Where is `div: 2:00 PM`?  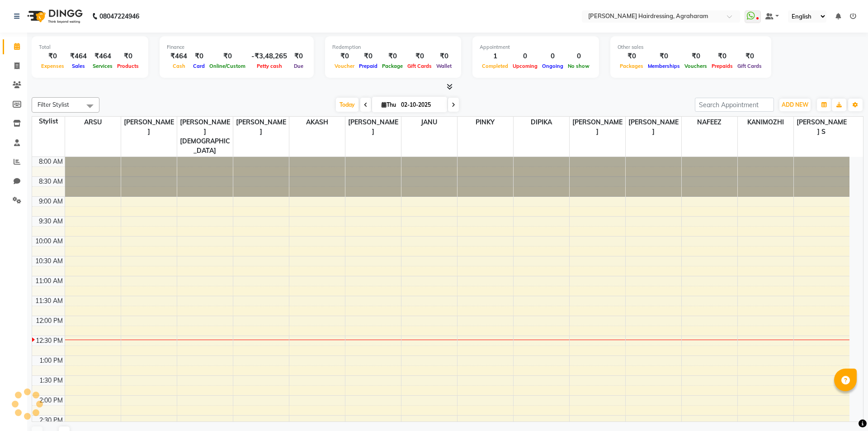
div: 2:00 PM is located at coordinates (51, 400).